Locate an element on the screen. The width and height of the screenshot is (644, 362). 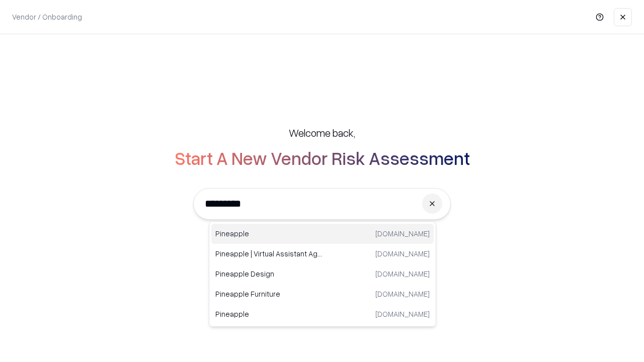
p: Pineapple Design is located at coordinates (269, 274).